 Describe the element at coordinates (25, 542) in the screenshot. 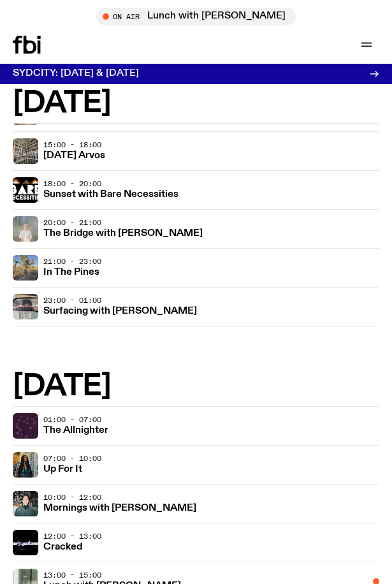

I see `a: Logo for Podcast Cracked. Black background, with white writing, with glass smashing graphics` at that location.